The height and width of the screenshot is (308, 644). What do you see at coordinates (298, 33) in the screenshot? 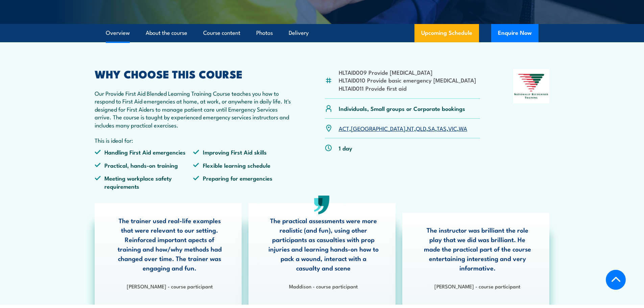
I see `a: Delivery` at bounding box center [298, 33].